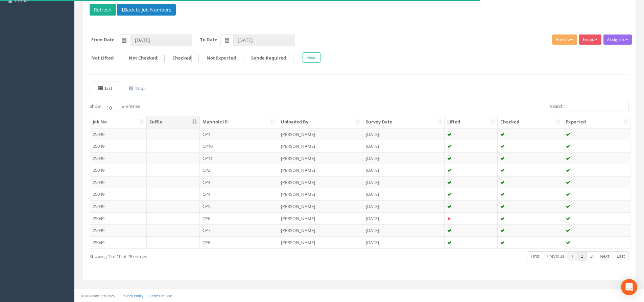 The width and height of the screenshot is (644, 302). Describe the element at coordinates (530, 122) in the screenshot. I see `th: Checked: activate to sort column ascending` at that location.